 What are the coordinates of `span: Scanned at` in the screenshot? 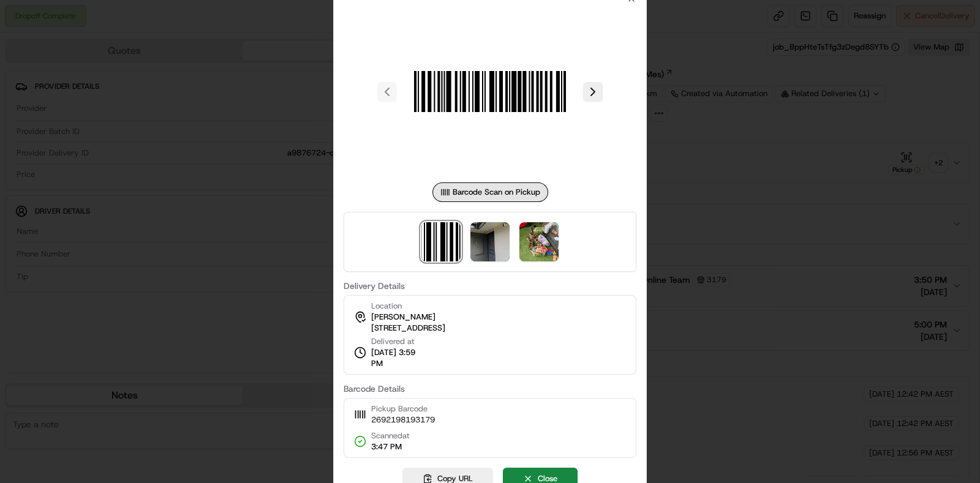 It's located at (390, 436).